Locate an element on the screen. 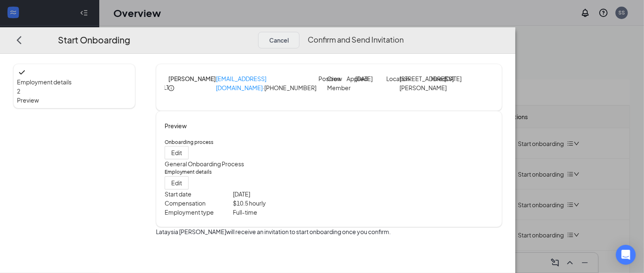  p: Compensation is located at coordinates (199, 203).